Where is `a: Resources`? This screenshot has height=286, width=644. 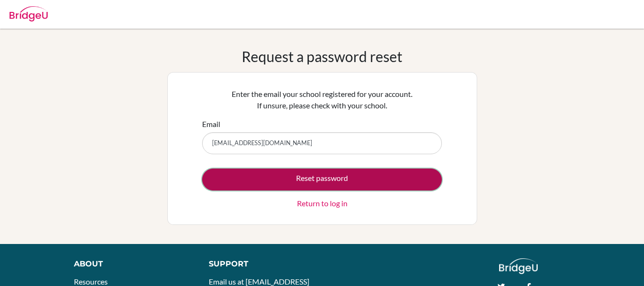 a: Resources is located at coordinates (91, 281).